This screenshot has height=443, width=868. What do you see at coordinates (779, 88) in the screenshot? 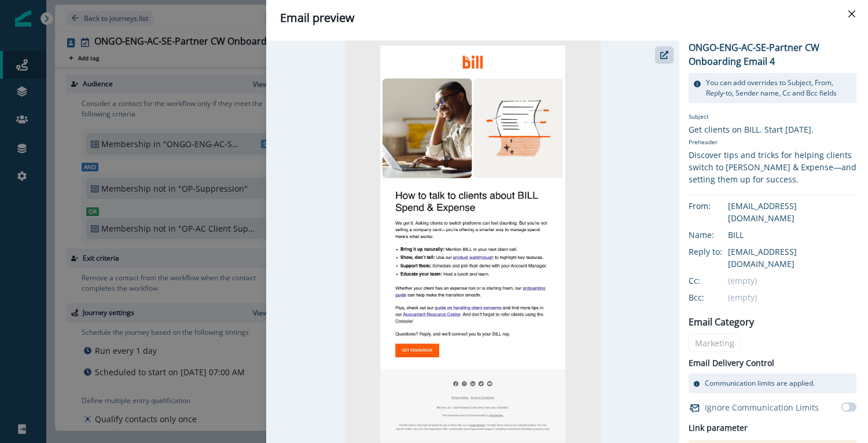
I see `p: You can add overrides to Subject, From, Reply-to, Sender name, Cc and Bcc fields` at bounding box center [779, 88].